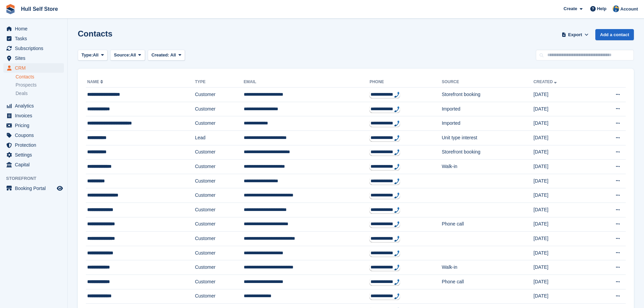  Describe the element at coordinates (35, 106) in the screenshot. I see `span: Analytics` at that location.